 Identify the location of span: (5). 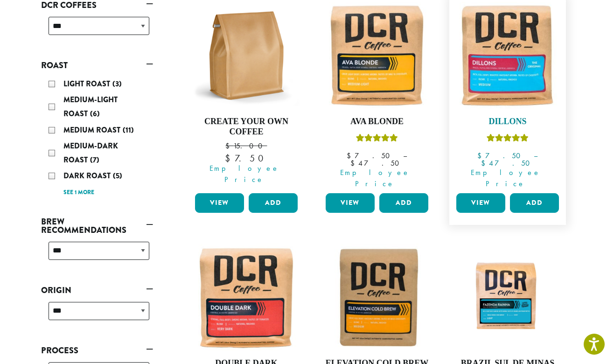
(118, 175).